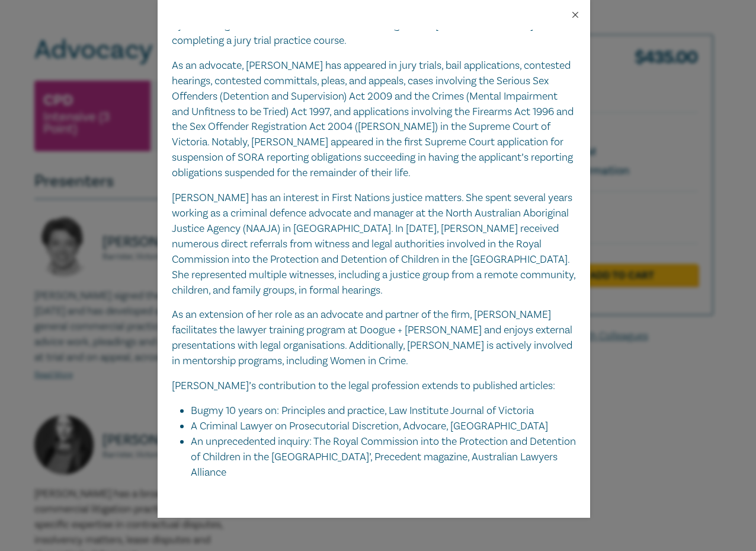 This screenshot has height=551, width=756. Describe the element at coordinates (575, 15) in the screenshot. I see `button: Close` at that location.